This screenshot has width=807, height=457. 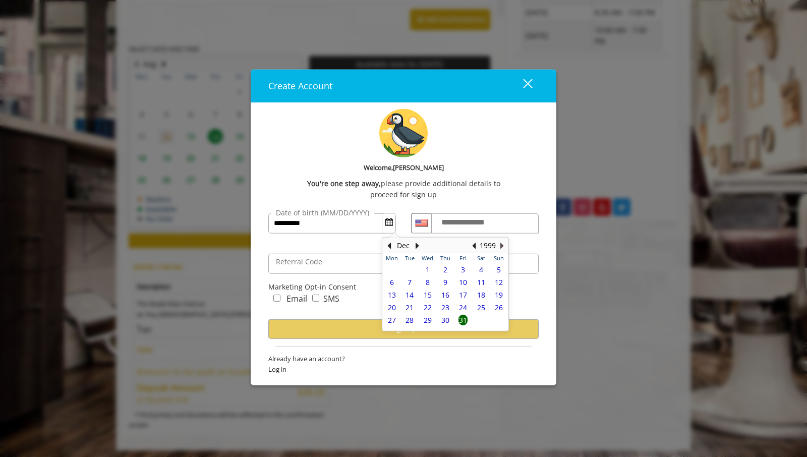 I want to click on td: Select day31, so click(x=463, y=319).